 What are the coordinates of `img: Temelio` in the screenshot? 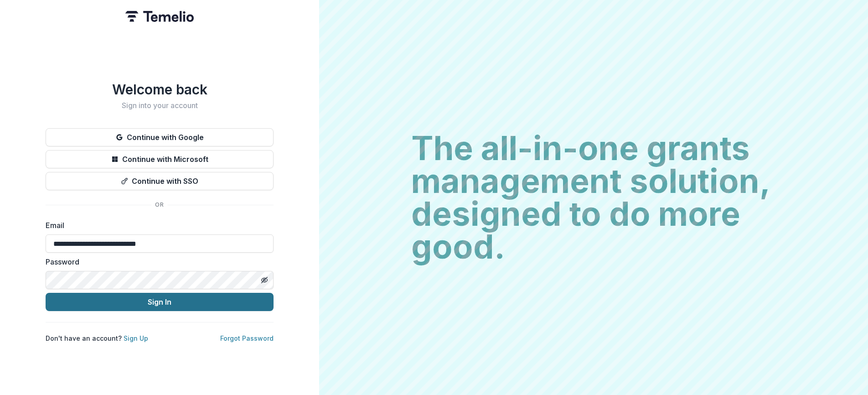 It's located at (159, 17).